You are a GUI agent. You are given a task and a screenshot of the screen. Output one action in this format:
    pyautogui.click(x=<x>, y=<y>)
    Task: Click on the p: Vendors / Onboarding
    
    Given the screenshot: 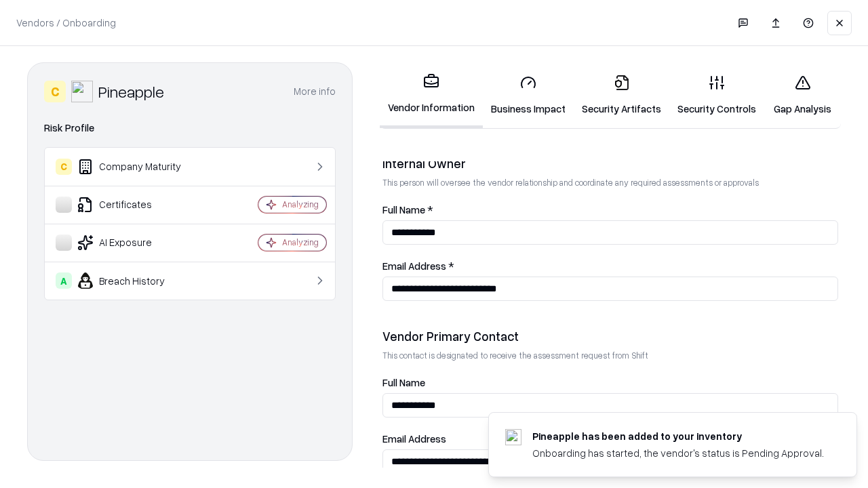 What is the action you would take?
    pyautogui.click(x=66, y=22)
    